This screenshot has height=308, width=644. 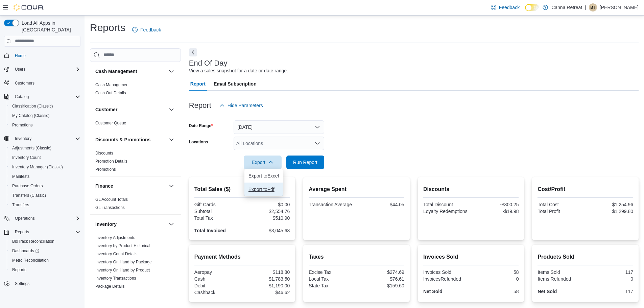 What do you see at coordinates (42, 83) in the screenshot?
I see `button: Customers` at bounding box center [42, 83].